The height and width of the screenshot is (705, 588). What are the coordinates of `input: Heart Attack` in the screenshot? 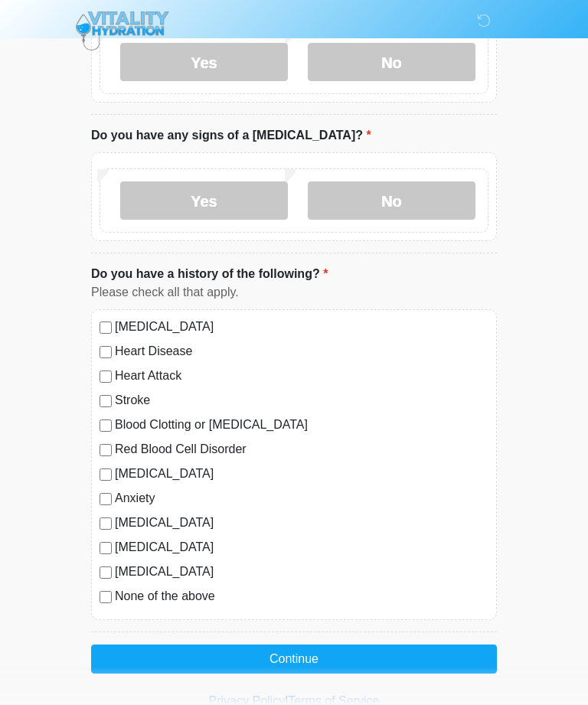 It's located at (106, 377).